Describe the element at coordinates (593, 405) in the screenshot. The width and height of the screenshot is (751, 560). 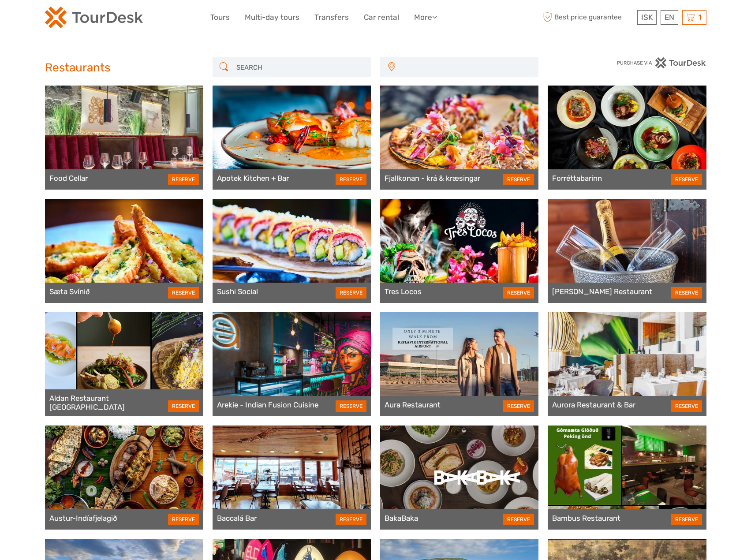
I see `a: Aurora Restaurant & Bar` at that location.